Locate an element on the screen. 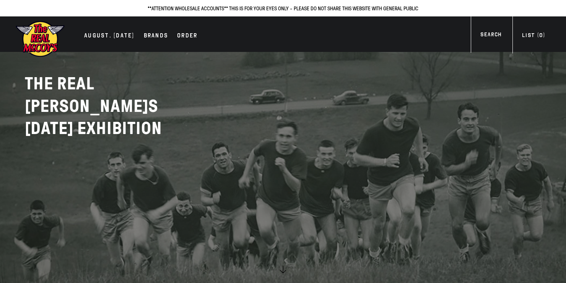 This screenshot has width=566, height=283. div: Search is located at coordinates (490, 36).